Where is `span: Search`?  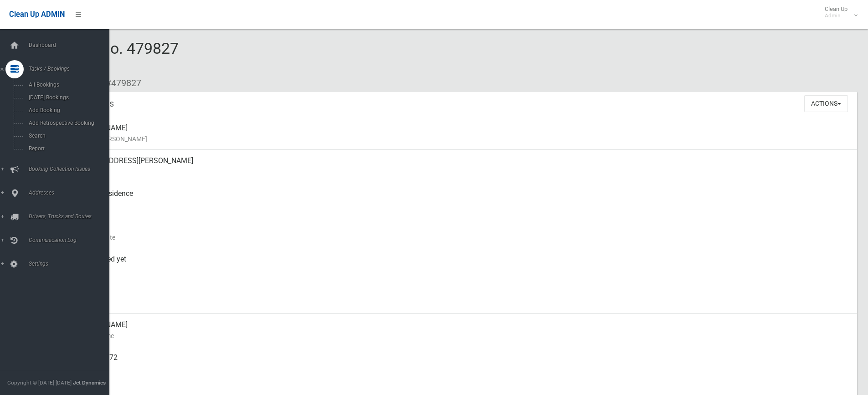 span: Search is located at coordinates (67, 136).